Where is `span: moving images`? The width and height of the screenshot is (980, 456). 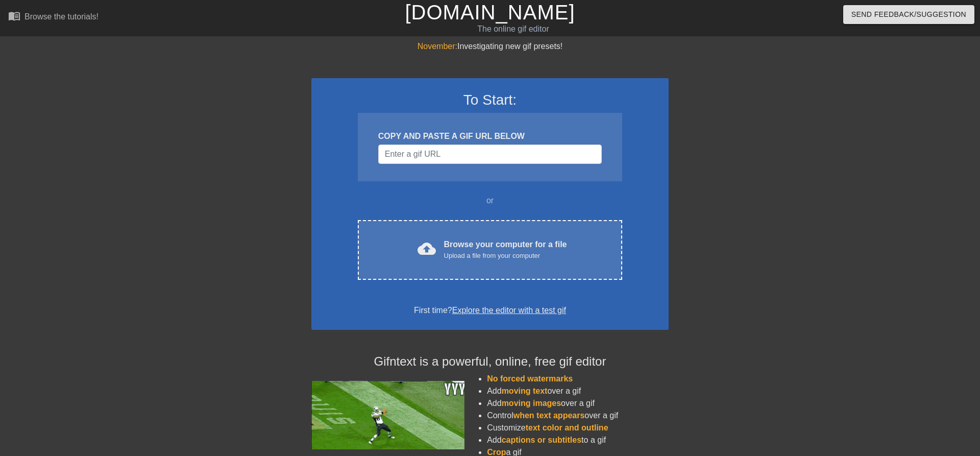
span: moving images is located at coordinates (532, 403).